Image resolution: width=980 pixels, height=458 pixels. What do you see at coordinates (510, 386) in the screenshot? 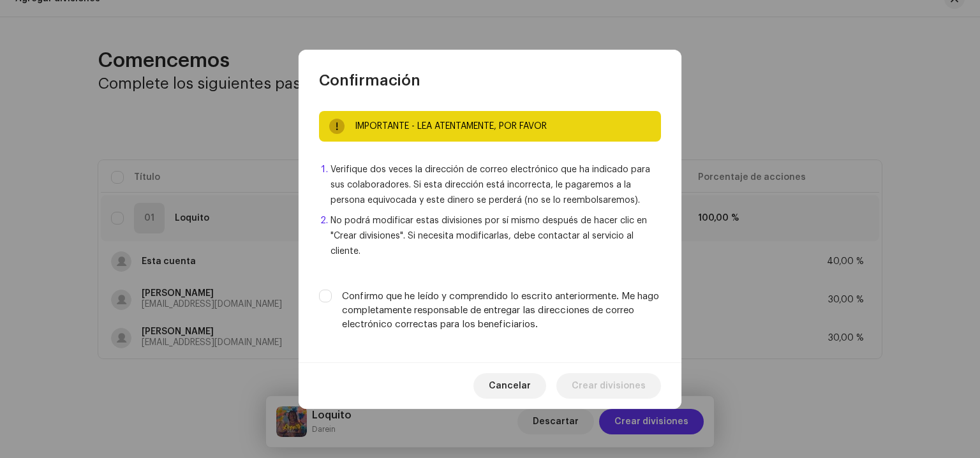
I see `button: Cancelar` at bounding box center [510, 386].